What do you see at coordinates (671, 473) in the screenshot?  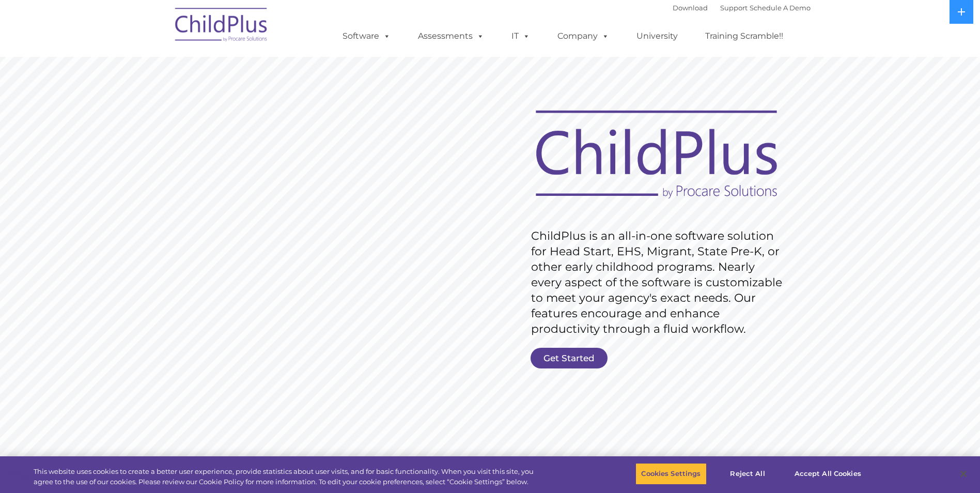 I see `button: Cookies Settings` at bounding box center [671, 473].